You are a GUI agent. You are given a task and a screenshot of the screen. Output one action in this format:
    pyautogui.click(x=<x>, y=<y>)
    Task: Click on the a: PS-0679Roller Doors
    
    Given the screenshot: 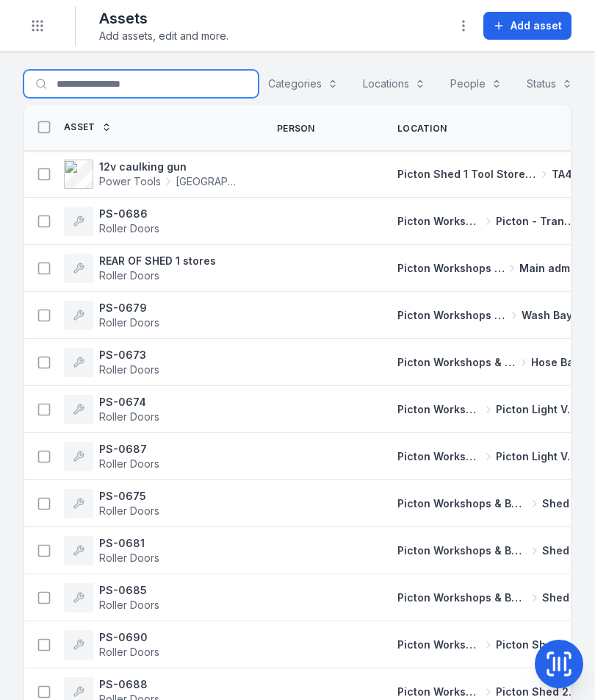 What is the action you would take?
    pyautogui.click(x=112, y=316)
    